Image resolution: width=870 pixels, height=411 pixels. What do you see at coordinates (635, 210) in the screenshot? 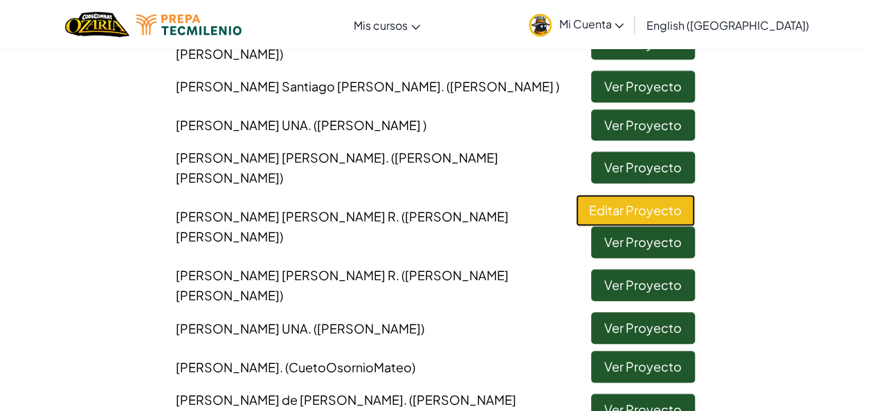
I see `a: Editar Proyecto` at bounding box center [635, 210].